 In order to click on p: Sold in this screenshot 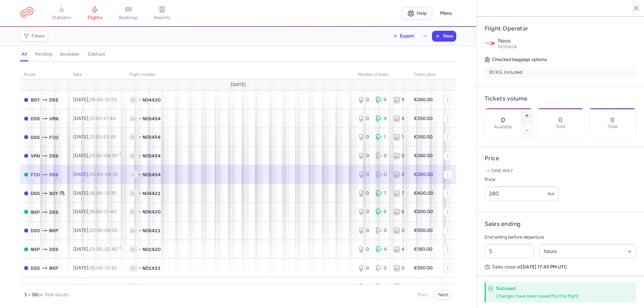, I will do `click(561, 127)`.